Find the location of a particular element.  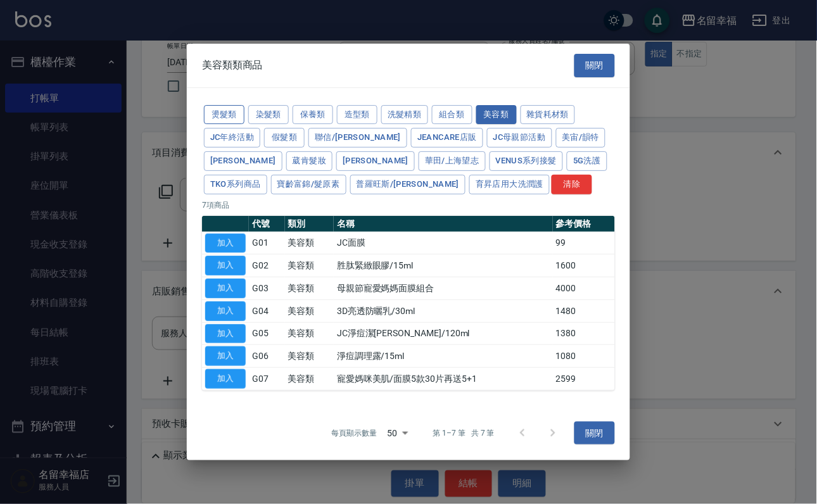

button: 造型類 is located at coordinates (357, 115).